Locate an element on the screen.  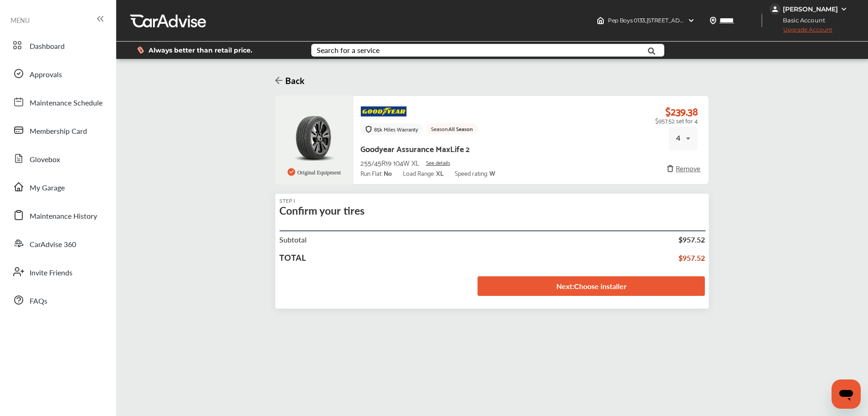
img: header-down-arrow.9dd2ce7d.svg is located at coordinates (691, 21).